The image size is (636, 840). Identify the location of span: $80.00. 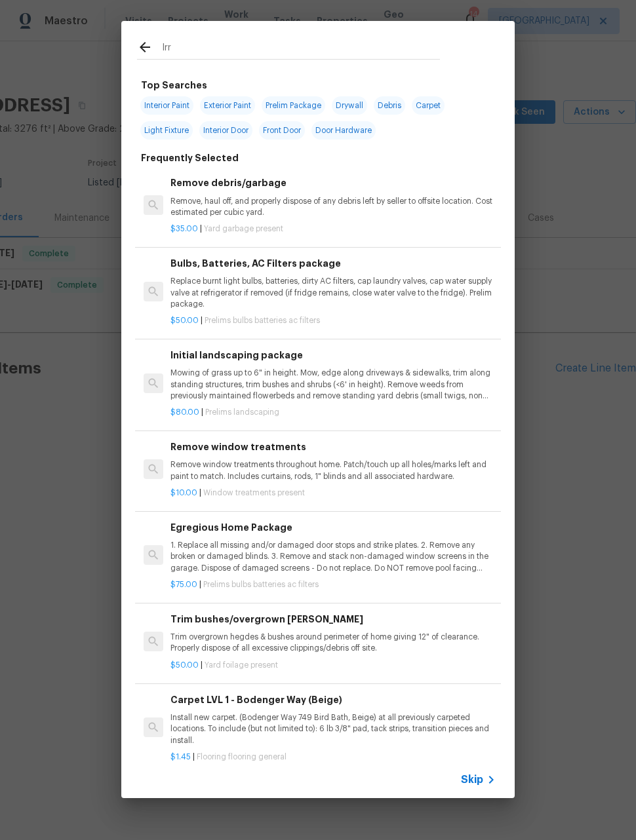
(185, 412).